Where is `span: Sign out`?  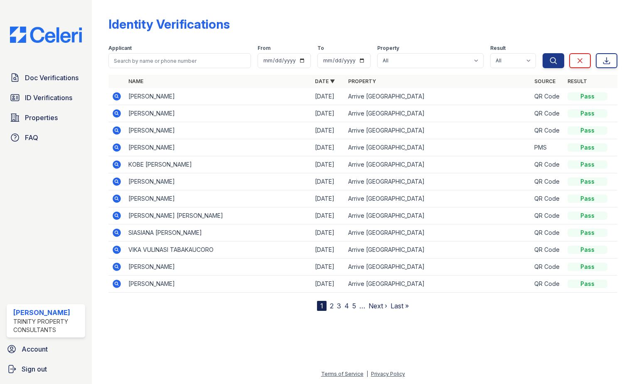
span: Sign out is located at coordinates (34, 369).